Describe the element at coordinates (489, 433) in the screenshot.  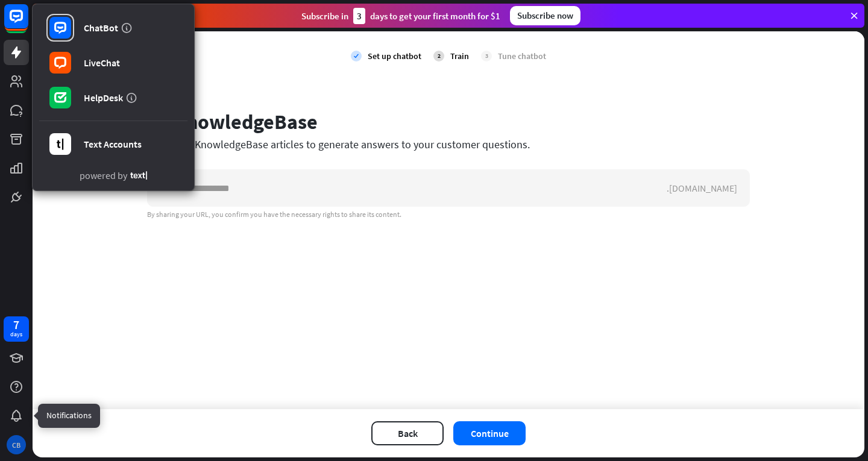
I see `button: Continue` at that location.